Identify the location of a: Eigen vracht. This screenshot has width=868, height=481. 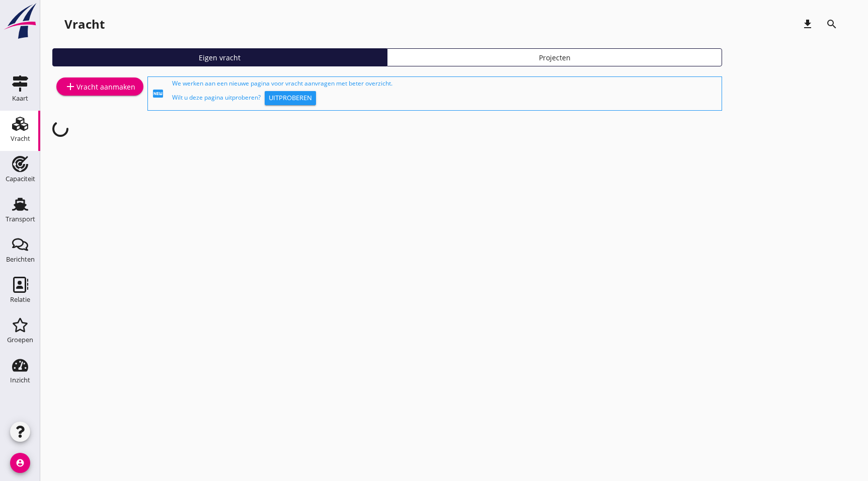
(219, 57).